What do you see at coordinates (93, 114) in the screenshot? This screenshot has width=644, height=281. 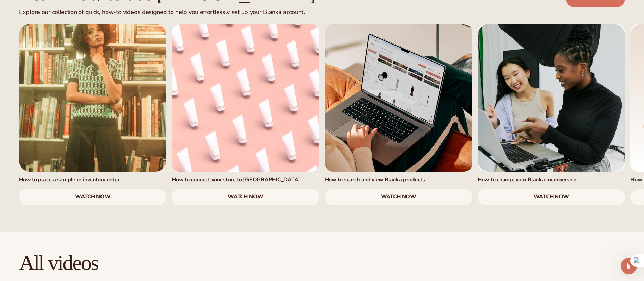 I see `div: 1 / 7` at bounding box center [93, 114].